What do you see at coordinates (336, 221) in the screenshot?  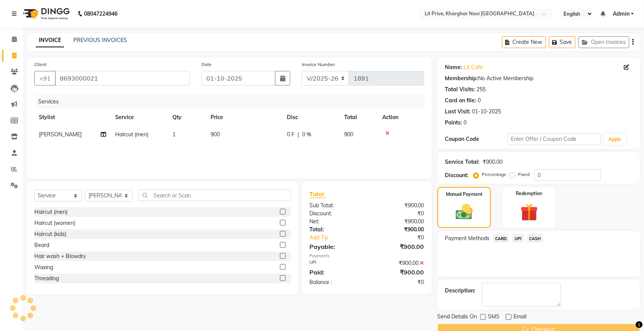 I see `div: Net:` at bounding box center [336, 221].